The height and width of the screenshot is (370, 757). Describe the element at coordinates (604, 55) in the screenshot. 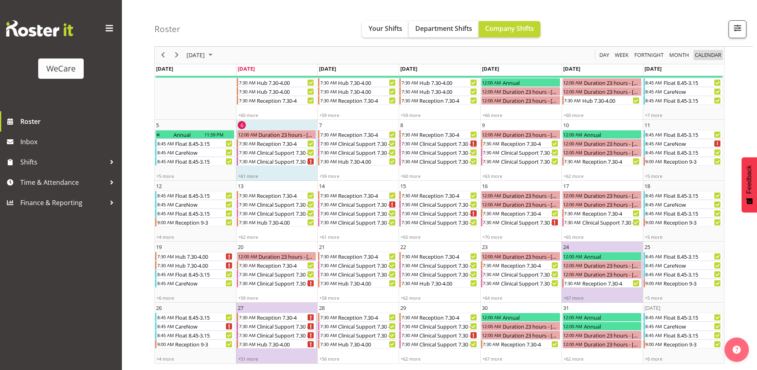

I see `span: Day` at that location.